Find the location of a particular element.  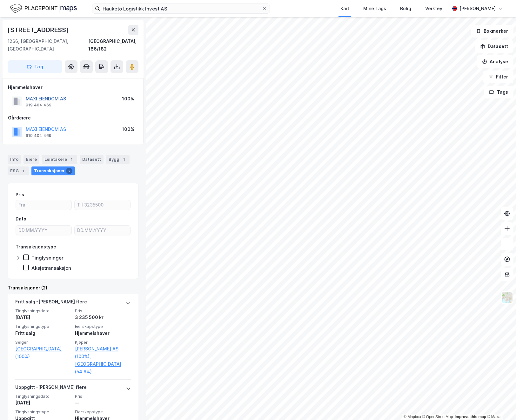

div: 2 is located at coordinates (69, 171).